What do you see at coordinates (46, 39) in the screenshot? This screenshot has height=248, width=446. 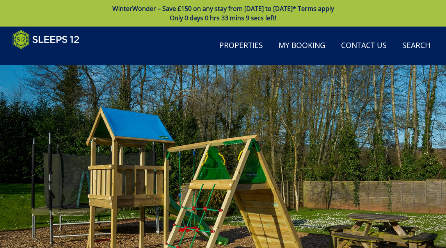 I see `img: Sleeps 12` at bounding box center [46, 39].